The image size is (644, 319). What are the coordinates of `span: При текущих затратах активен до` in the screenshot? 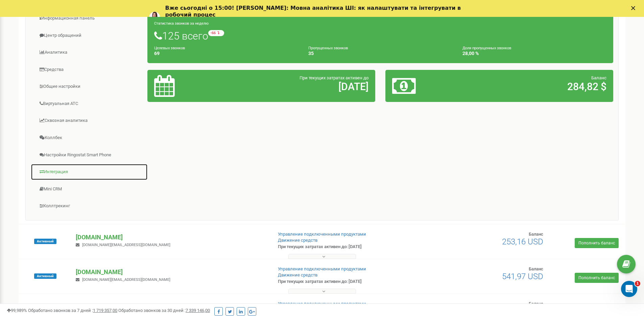 It's located at (334, 77).